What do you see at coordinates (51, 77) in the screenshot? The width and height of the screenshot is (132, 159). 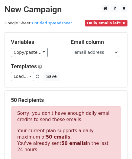 I see `button: Save` at bounding box center [51, 77].